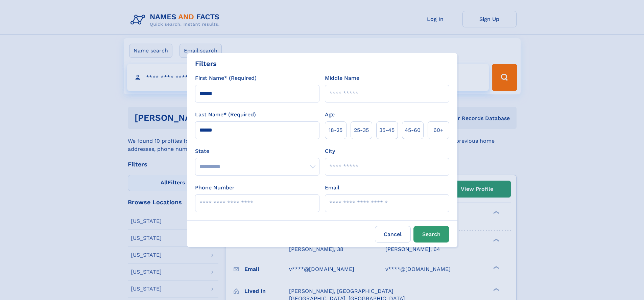 The image size is (644, 300). Describe the element at coordinates (342, 78) in the screenshot. I see `label: Middle Name` at that location.